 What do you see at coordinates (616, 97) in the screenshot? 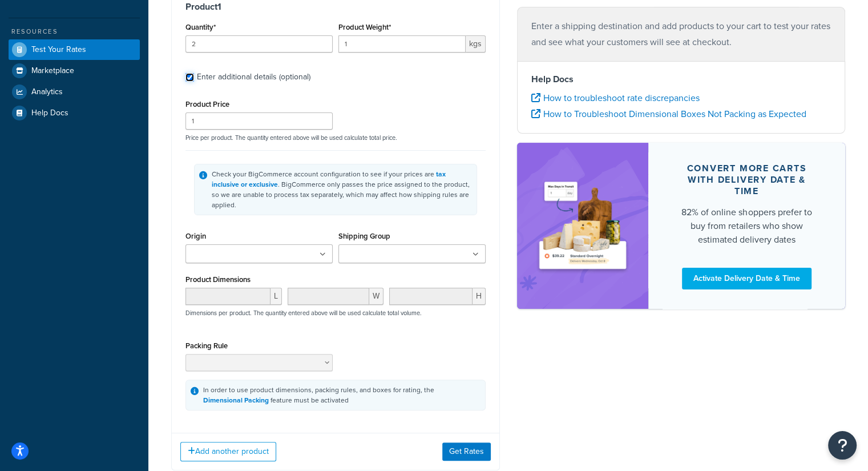
I see `a: How to troubleshoot rate discrepancies` at bounding box center [616, 97].